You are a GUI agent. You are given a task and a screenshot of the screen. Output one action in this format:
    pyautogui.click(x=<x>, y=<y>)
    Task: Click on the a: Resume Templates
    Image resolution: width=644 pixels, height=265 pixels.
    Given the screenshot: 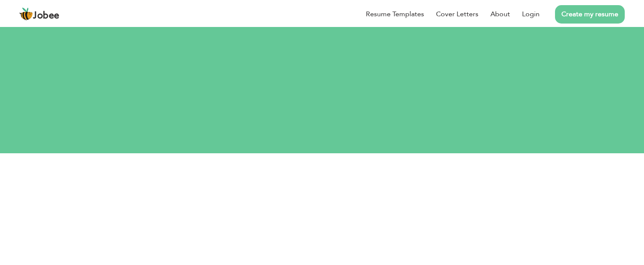 What is the action you would take?
    pyautogui.click(x=395, y=14)
    